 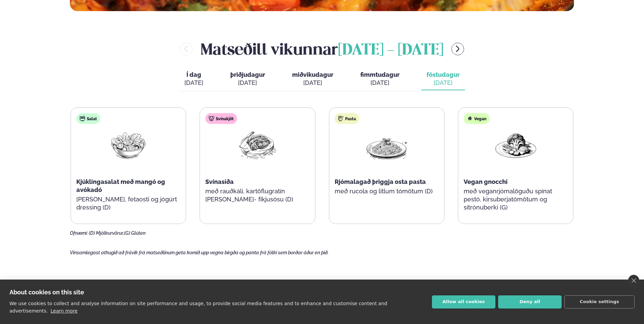 What do you see at coordinates (248, 75) in the screenshot?
I see `span: þriðjudagur` at bounding box center [248, 75].